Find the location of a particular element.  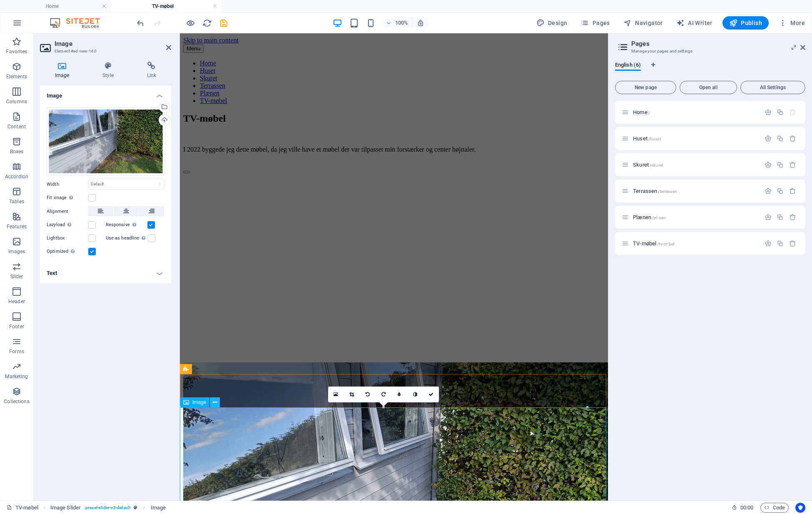

p: Features is located at coordinates (17, 227).